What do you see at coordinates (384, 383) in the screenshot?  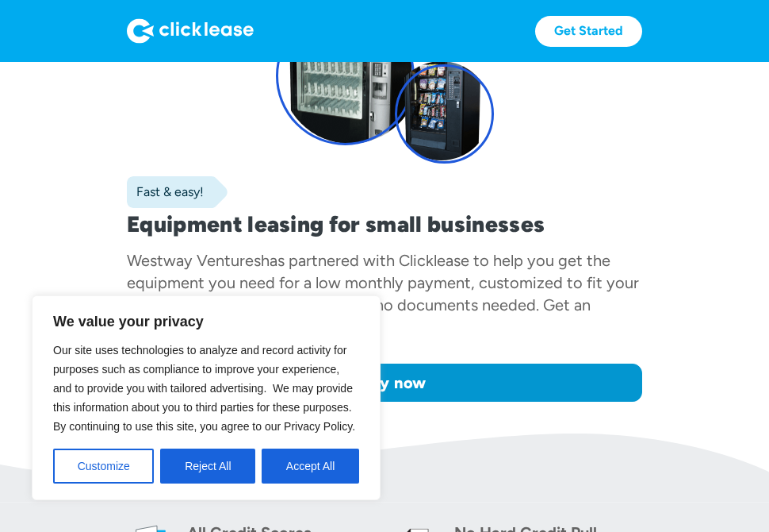 I see `a: Apply now` at bounding box center [384, 383].